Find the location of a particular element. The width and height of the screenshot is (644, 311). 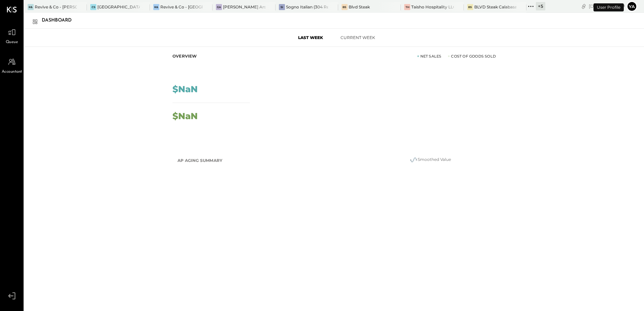

a: Queue is located at coordinates (12, 36).